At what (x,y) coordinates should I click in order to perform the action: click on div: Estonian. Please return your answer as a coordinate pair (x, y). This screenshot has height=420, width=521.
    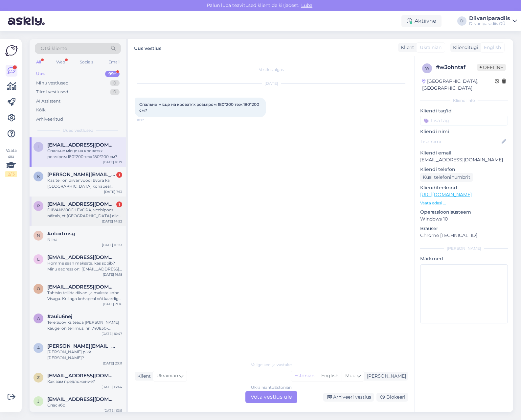
    Looking at the image, I should click on (304, 376).